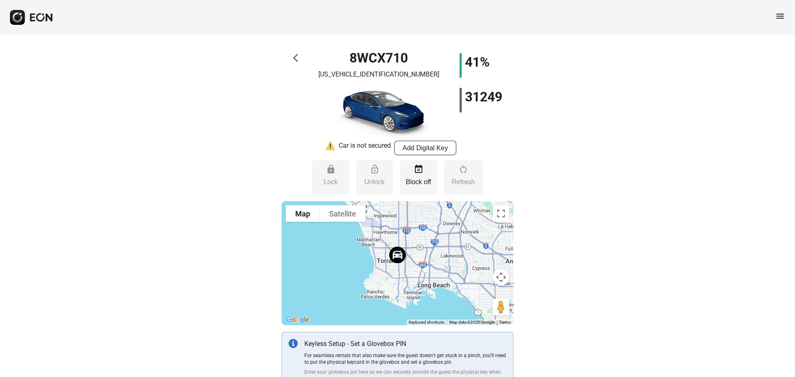 The width and height of the screenshot is (795, 377). Describe the element at coordinates (365, 148) in the screenshot. I see `div: Car is not secured` at that location.